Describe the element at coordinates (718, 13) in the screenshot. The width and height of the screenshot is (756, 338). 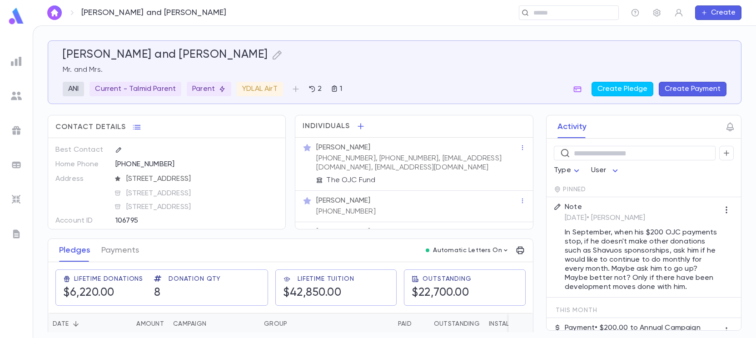
I see `button: Create` at that location.